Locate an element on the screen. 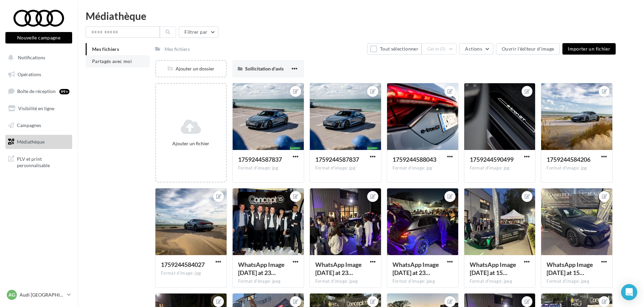 The width and height of the screenshot is (644, 307). span: Partagés avec moi is located at coordinates (112, 61).